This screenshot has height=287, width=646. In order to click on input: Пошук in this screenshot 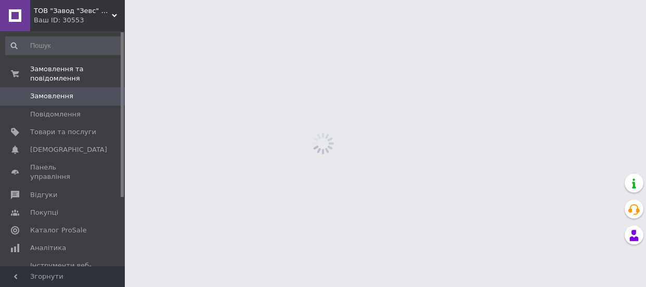, I will do `click(63, 46)`.